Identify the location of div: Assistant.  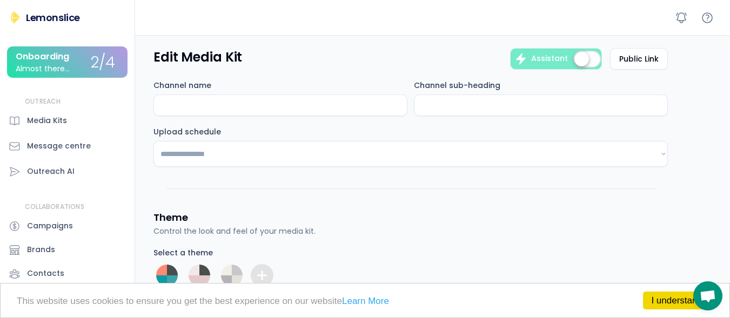
(549, 59).